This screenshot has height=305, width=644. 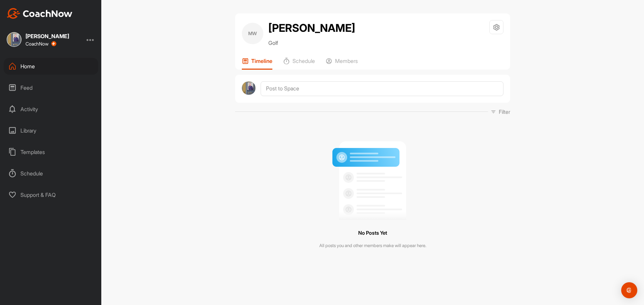 I want to click on p: Timeline, so click(x=262, y=61).